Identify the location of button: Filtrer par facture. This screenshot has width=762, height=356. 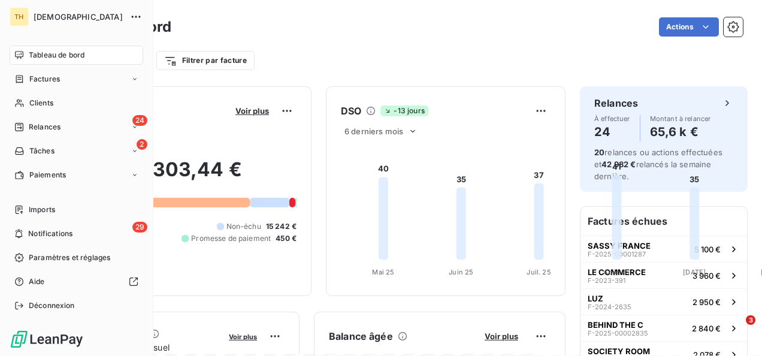
(206, 61).